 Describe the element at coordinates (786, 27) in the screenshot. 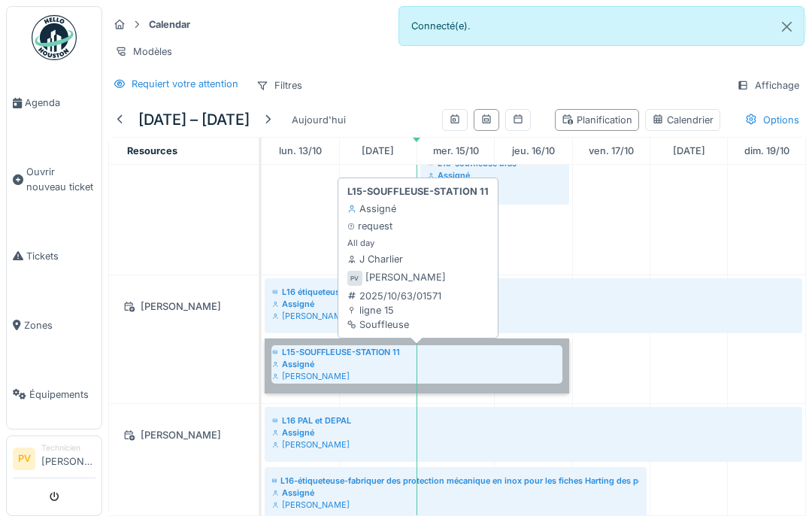

I see `button: Close` at that location.